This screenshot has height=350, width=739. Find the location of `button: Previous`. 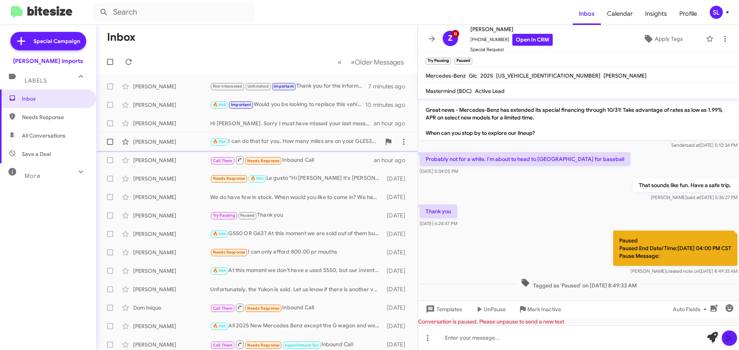

button: Previous is located at coordinates (339, 62).